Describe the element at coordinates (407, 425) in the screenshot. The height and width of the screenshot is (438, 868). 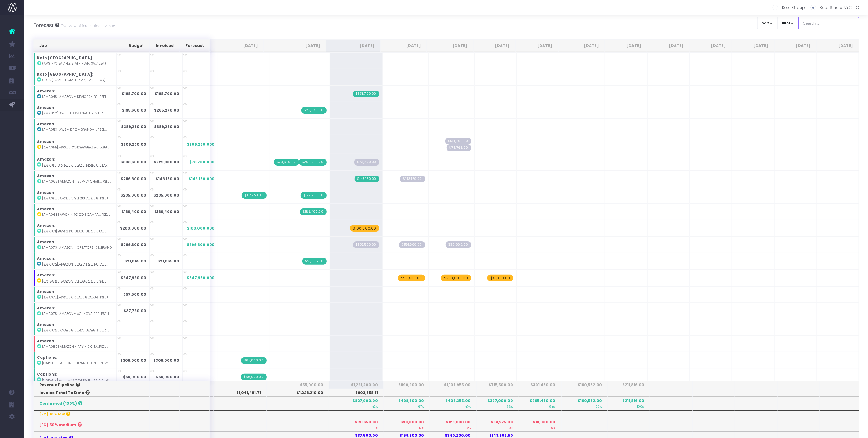
I see `th: $90,000.00` at that location.